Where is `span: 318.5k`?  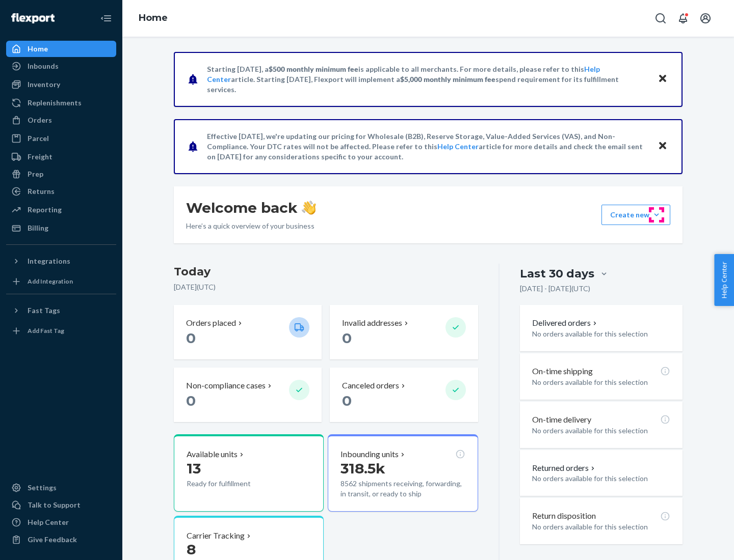 span: 318.5k is located at coordinates (363, 469).